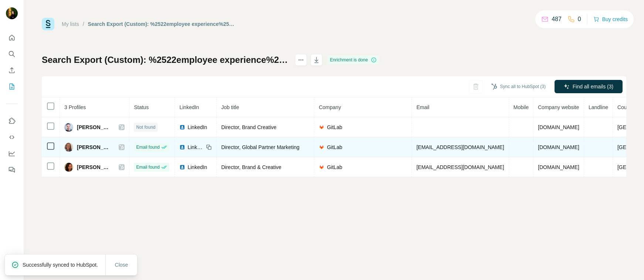  Describe the element at coordinates (248, 127) in the screenshot. I see `span: Director, Brand Creative` at that location.